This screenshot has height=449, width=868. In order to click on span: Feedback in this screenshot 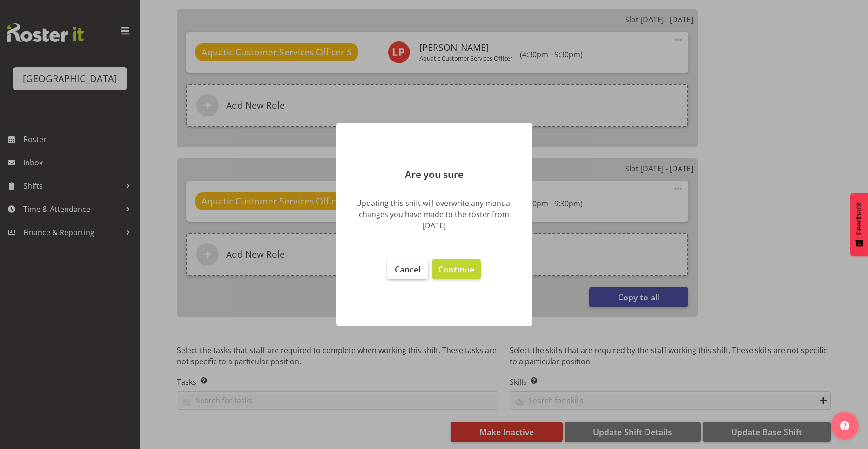, I will do `click(859, 219)`.